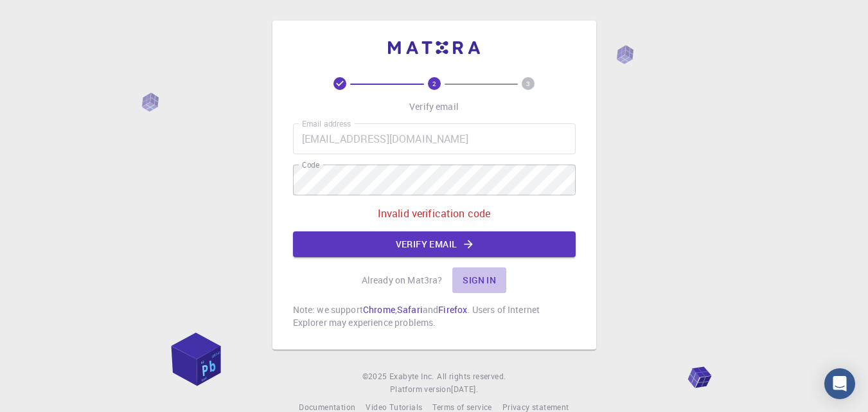 The image size is (868, 412). Describe the element at coordinates (376, 376) in the screenshot. I see `span: © 2025` at that location.